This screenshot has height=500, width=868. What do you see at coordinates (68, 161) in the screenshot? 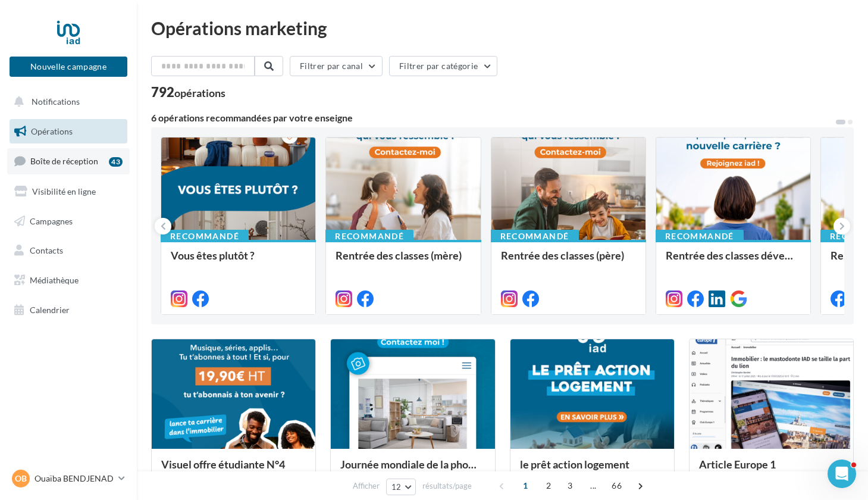
I see `a: Boîte de réception43` at bounding box center [68, 161].